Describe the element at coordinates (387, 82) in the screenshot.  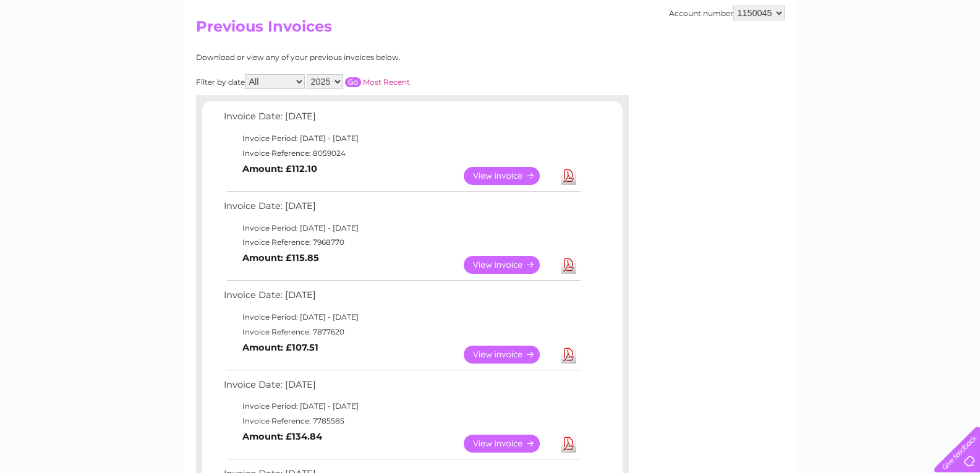
I see `a: Most Recent` at that location.